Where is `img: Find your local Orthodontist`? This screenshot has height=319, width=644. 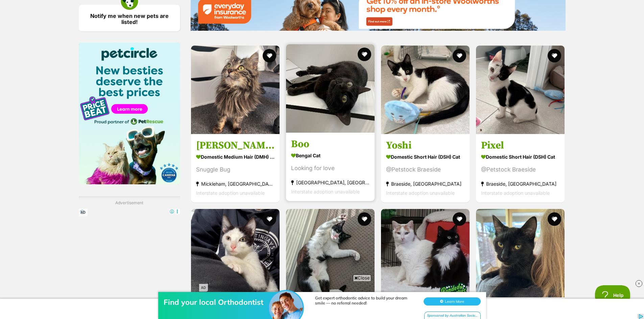
img: Find your local Orthodontist is located at coordinates (286, 29).